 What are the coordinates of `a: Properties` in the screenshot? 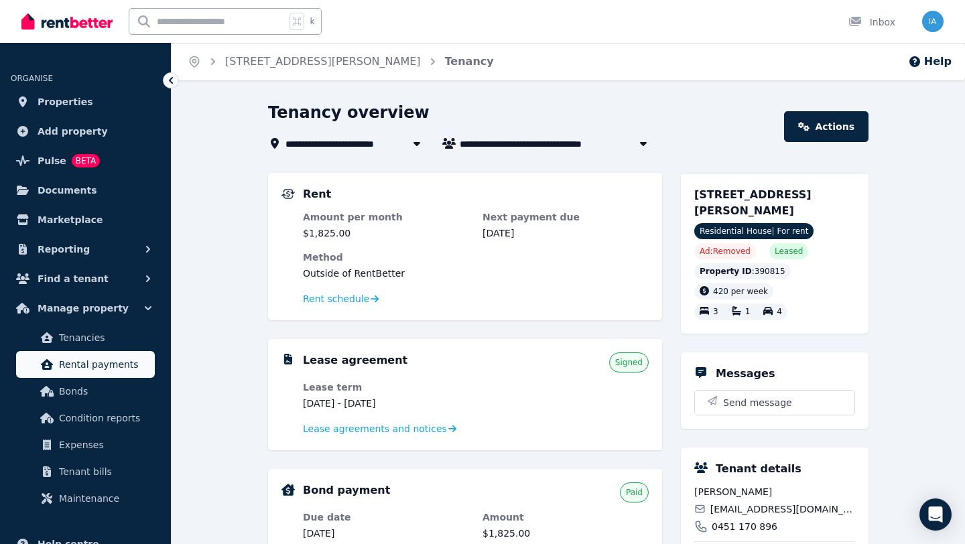 It's located at (85, 102).